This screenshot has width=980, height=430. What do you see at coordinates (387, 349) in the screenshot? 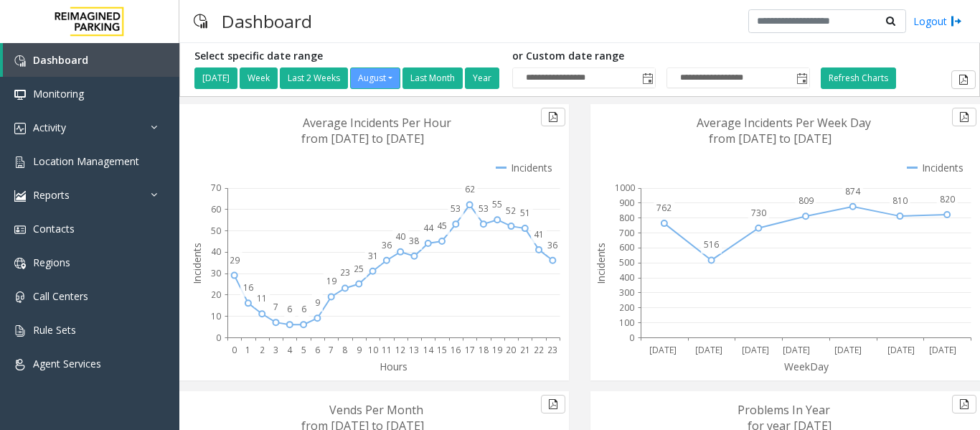
I see `text: 11` at bounding box center [387, 349].